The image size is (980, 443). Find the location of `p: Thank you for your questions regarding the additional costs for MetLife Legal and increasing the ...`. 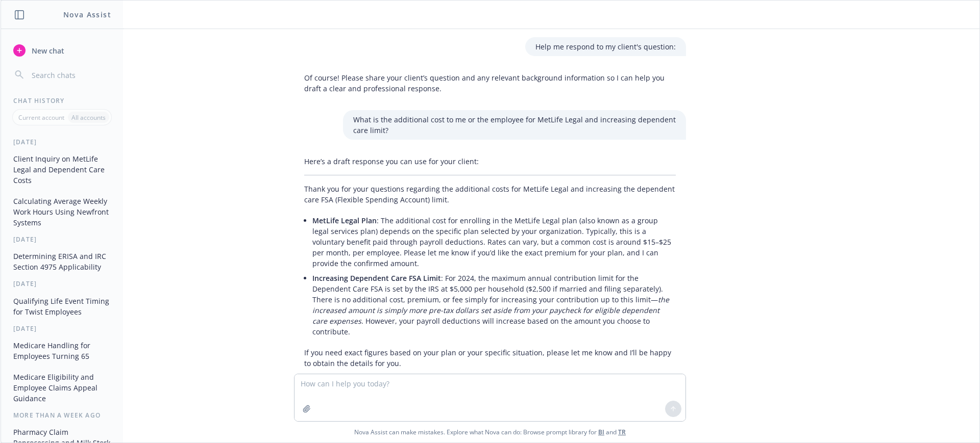

p: Thank you for your questions regarding the additional costs for MetLife Legal and increasing the ... is located at coordinates (490, 194).